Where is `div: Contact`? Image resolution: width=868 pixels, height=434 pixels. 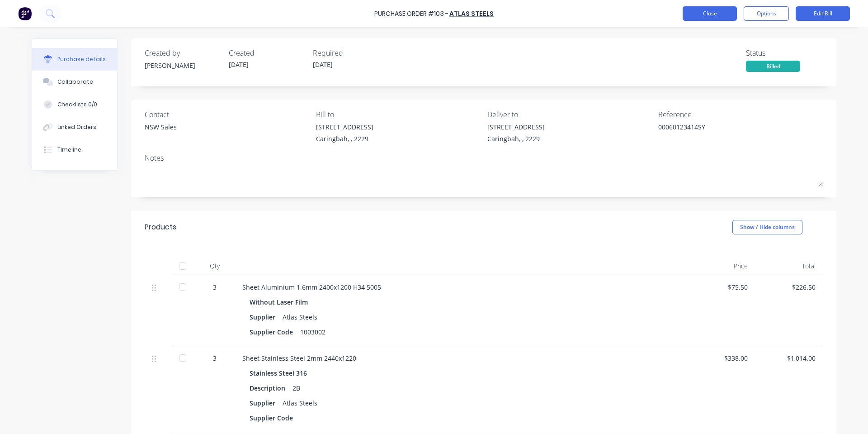 div: Contact is located at coordinates (227, 115).